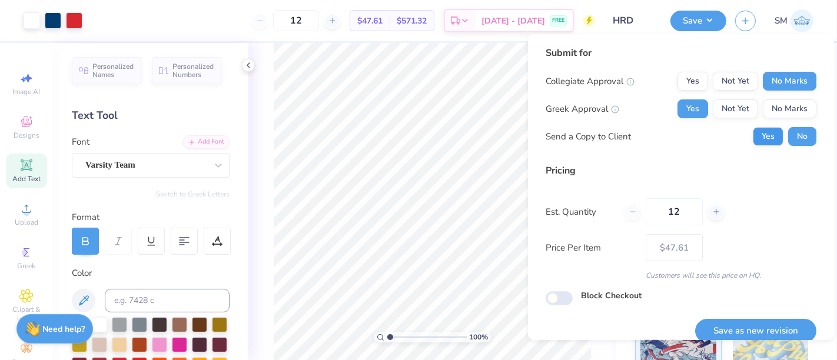 This screenshot has width=837, height=360. What do you see at coordinates (193, 194) in the screenshot?
I see `button: Switch to Greek Letters` at bounding box center [193, 194].